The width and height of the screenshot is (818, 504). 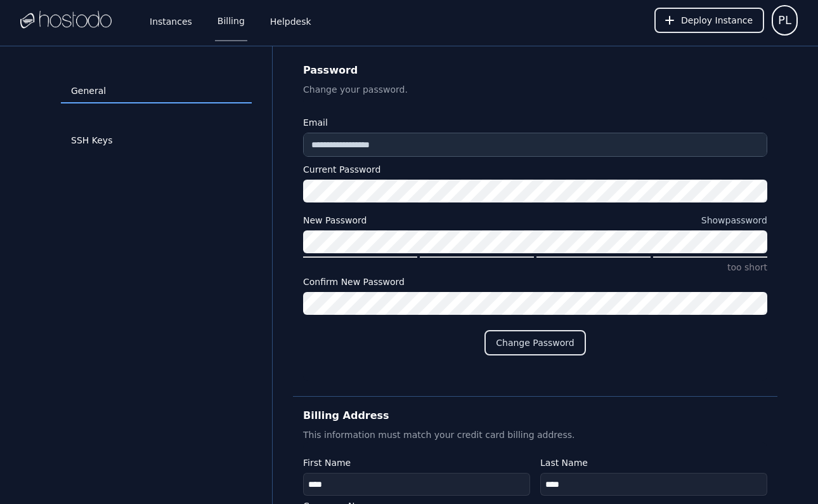 I want to click on label: First Name, so click(x=417, y=462).